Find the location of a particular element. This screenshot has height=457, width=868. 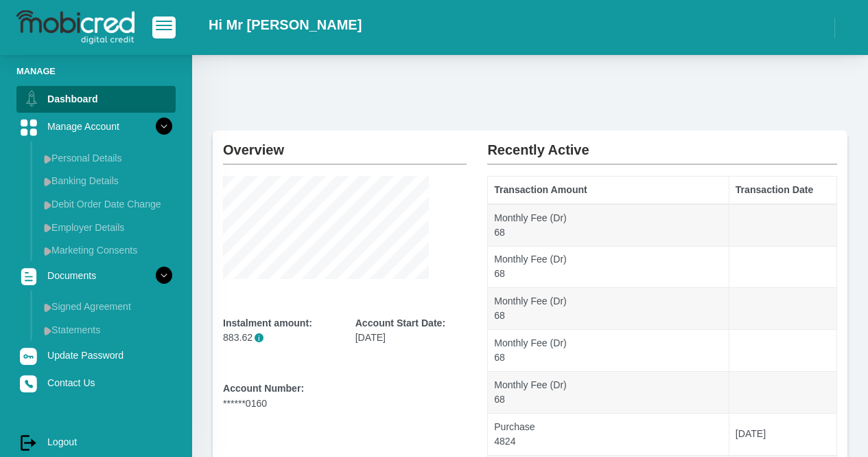

li: Manage is located at coordinates (96, 71).